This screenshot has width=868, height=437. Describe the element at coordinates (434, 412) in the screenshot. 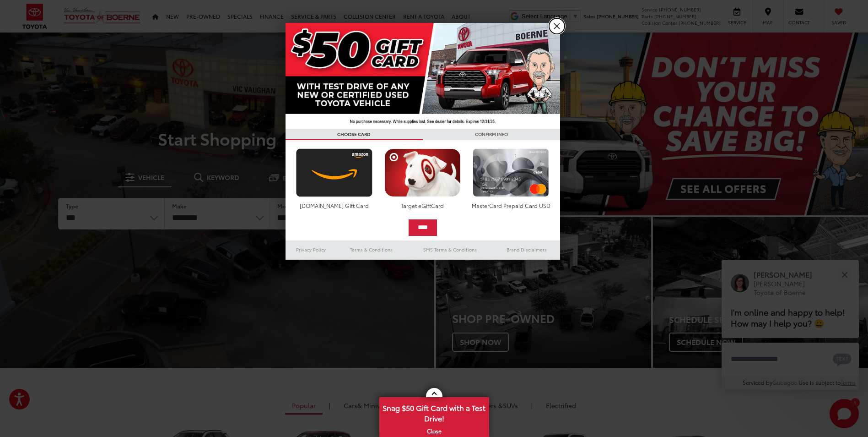

I see `span: Snag $50 Gift Card with a Test Drive!` at that location.